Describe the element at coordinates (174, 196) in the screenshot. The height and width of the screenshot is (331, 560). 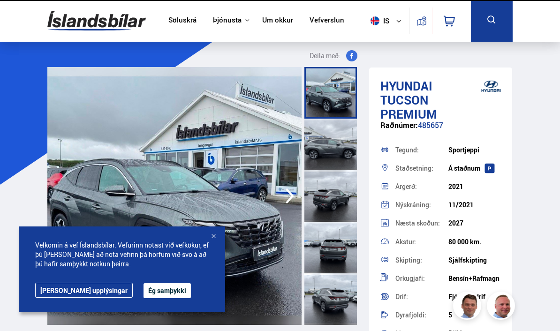
I see `img: 3361765.jpeg` at that location.